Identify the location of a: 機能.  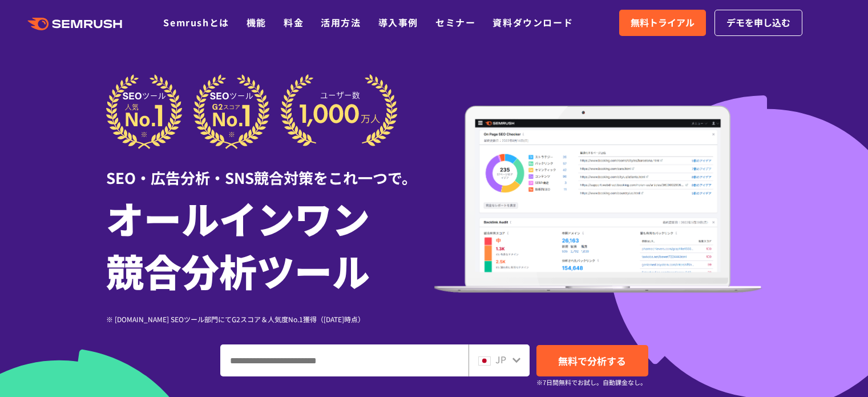
(256, 22).